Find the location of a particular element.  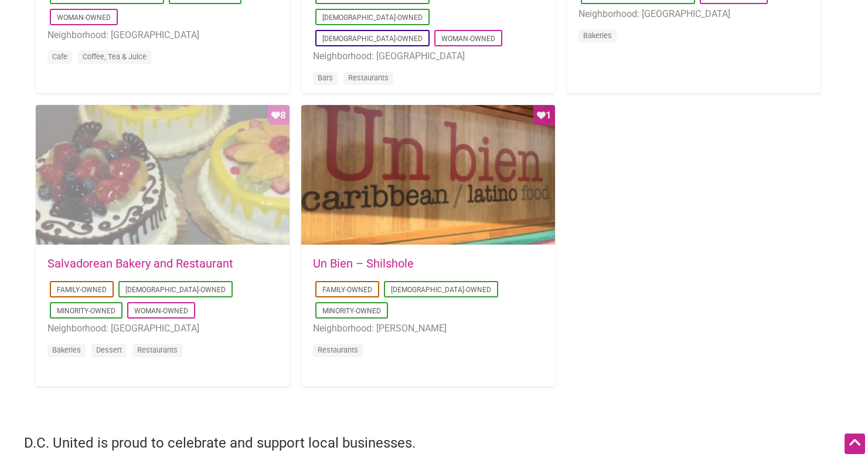

a: Un Bien – Shilshole is located at coordinates (364, 264).